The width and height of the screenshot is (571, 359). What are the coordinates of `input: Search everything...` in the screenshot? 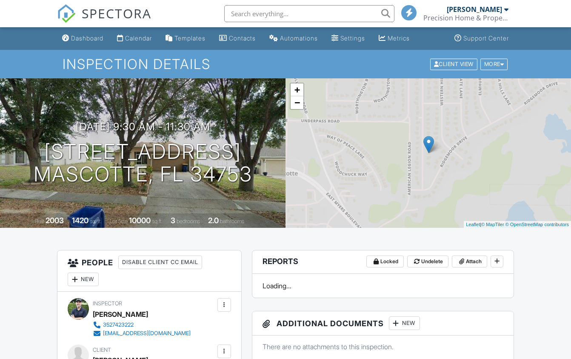 It's located at (310, 14).